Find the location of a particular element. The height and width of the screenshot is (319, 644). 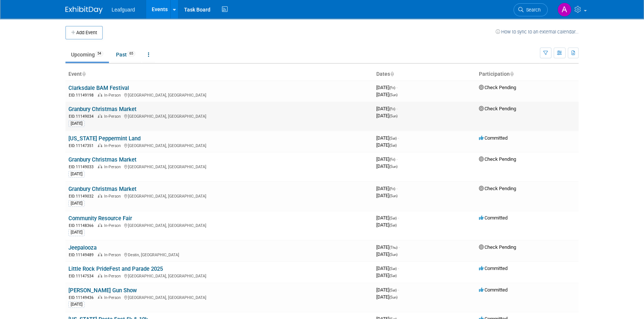

img: Arlene Duncan is located at coordinates (564, 10).